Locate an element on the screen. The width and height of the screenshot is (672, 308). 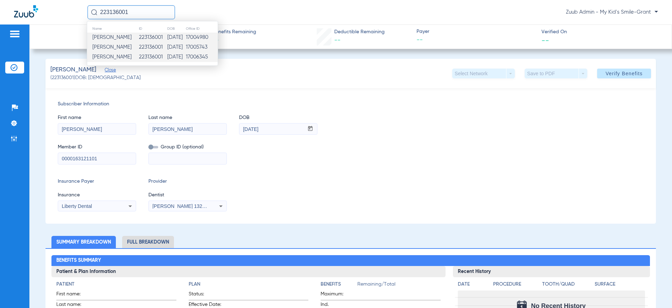
span: Remaining/Total is located at coordinates (398, 285).